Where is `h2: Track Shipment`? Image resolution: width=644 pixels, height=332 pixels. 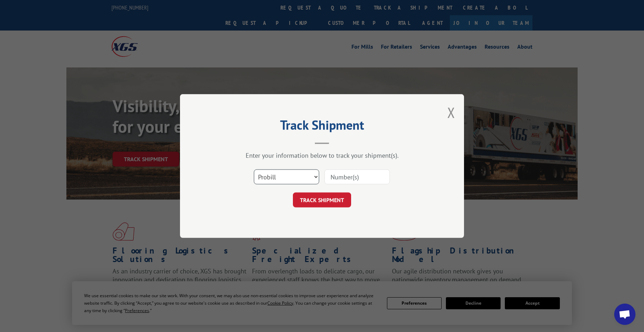 h2: Track Shipment is located at coordinates (322, 127).